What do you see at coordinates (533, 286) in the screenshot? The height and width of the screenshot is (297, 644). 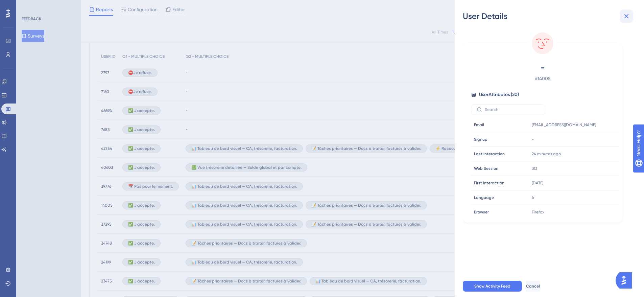 I see `button: Cancel` at bounding box center [533, 286].